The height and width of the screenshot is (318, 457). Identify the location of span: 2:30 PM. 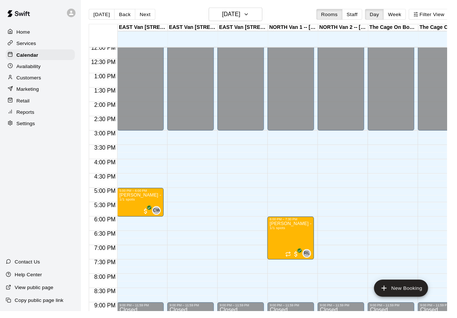
(107, 122).